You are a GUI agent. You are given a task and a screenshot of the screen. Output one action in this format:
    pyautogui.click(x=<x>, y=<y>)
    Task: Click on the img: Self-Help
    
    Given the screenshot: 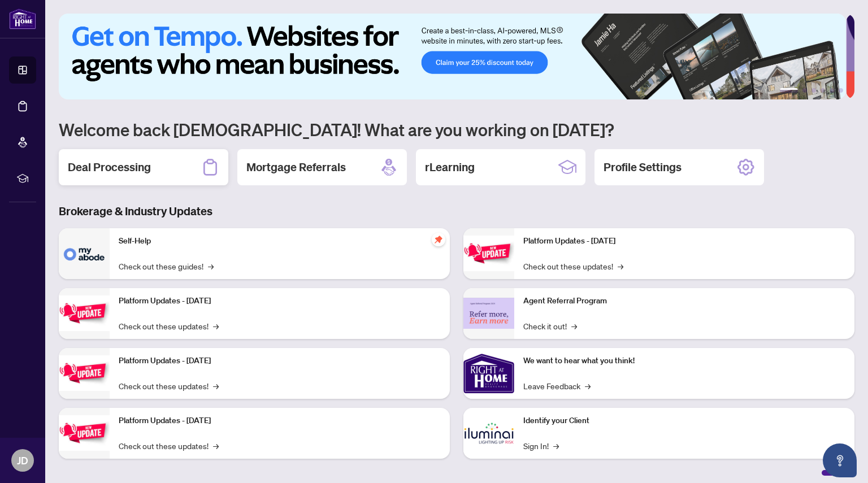 What is the action you would take?
    pyautogui.click(x=84, y=253)
    